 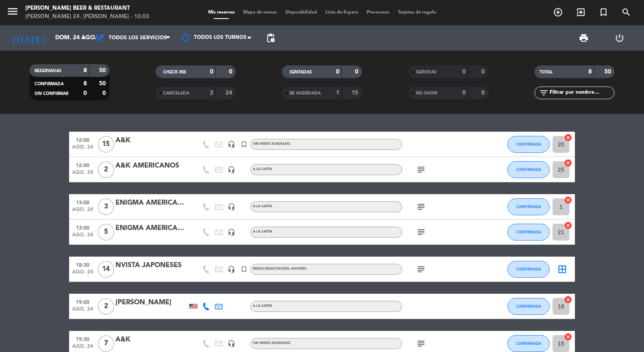 What do you see at coordinates (544, 93) in the screenshot?
I see `i: filter_list` at bounding box center [544, 93].